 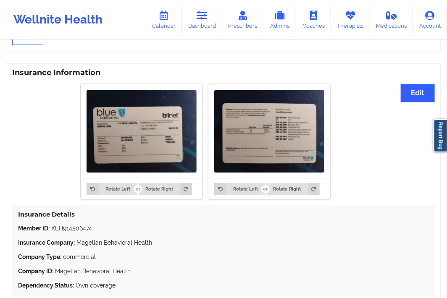 What do you see at coordinates (34, 228) in the screenshot?
I see `strong: Member ID:` at bounding box center [34, 228].